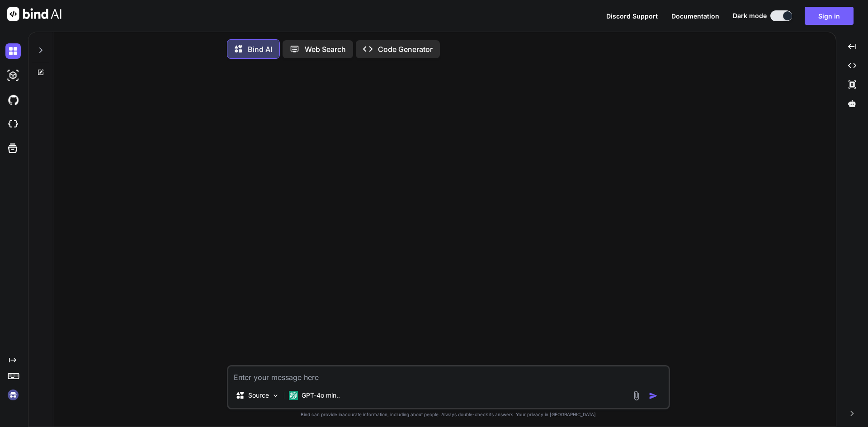 The width and height of the screenshot is (868, 427). I want to click on img: cloudideIcon, so click(13, 124).